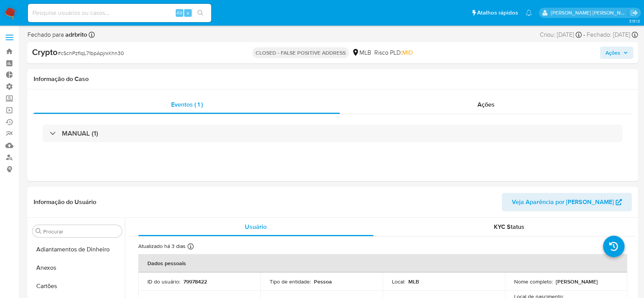  What do you see at coordinates (119, 13) in the screenshot?
I see `input: Pesquise usuários ou casos...` at bounding box center [119, 13].